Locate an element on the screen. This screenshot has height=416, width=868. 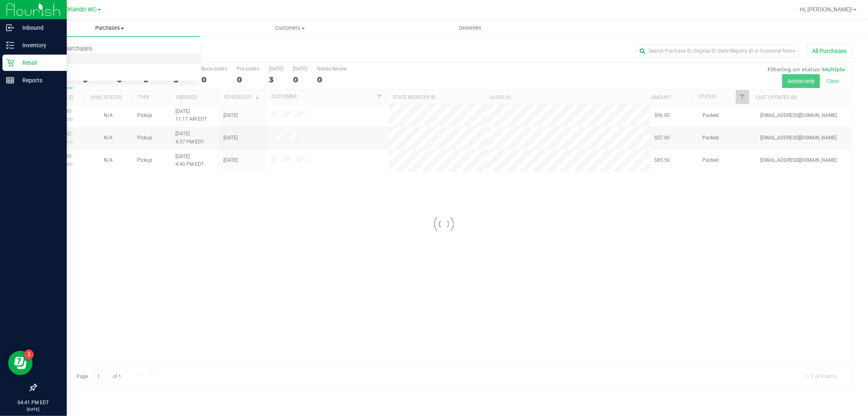
inline-svg: Inbound is located at coordinates (10, 27).